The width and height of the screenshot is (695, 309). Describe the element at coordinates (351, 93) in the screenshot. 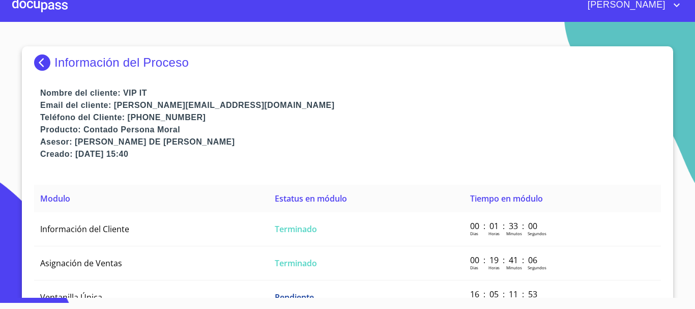

I see `p: Nombre del cliente: VIP IT` at that location.